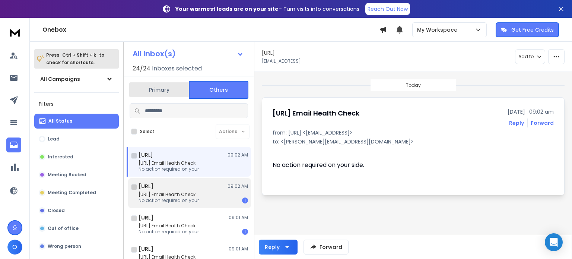 This screenshot has width=572, height=259. What do you see at coordinates (76, 79) in the screenshot?
I see `button: All Campaigns` at bounding box center [76, 79].